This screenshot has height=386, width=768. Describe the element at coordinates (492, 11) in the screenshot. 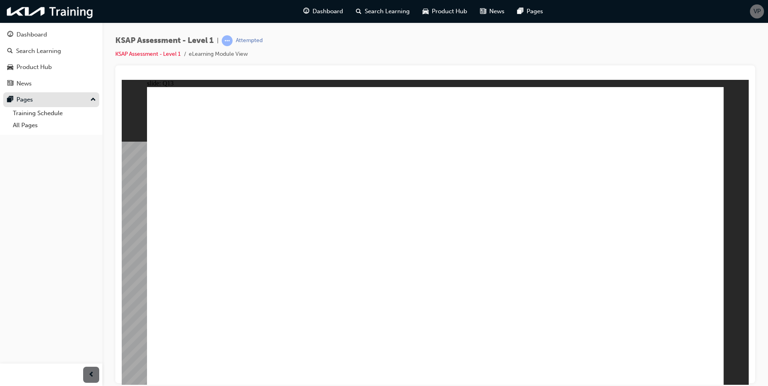

I see `a: news-iconNews` at that location.